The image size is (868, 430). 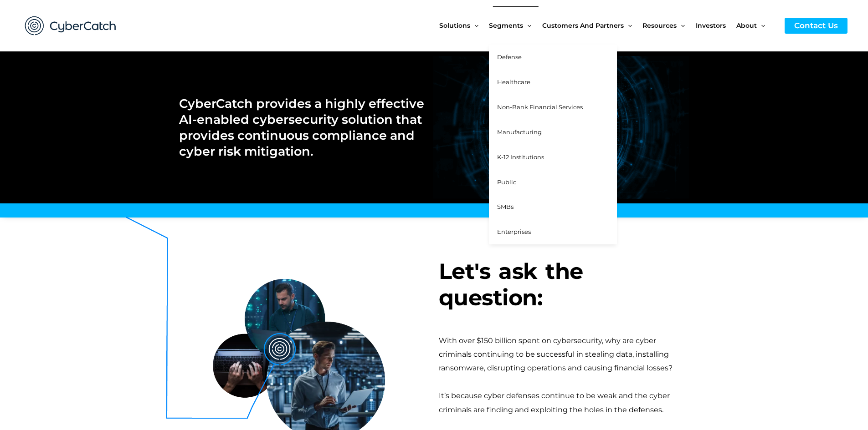 What do you see at coordinates (553, 107) in the screenshot?
I see `a: Non-Bank Financial Services` at bounding box center [553, 107].